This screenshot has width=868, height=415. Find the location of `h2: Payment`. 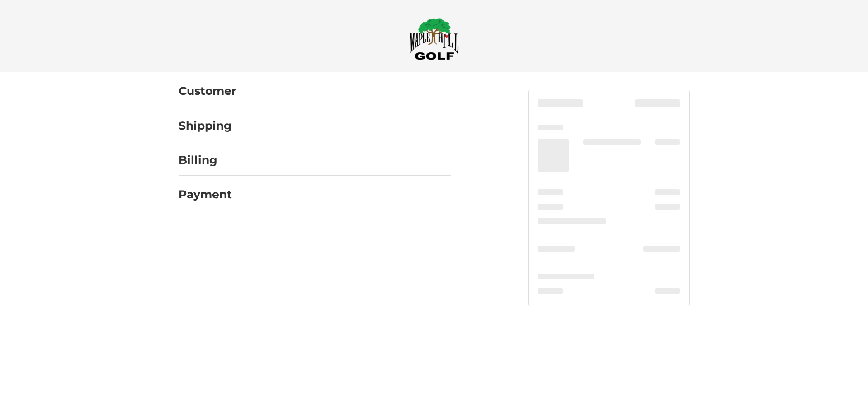

h2: Payment is located at coordinates (205, 194).